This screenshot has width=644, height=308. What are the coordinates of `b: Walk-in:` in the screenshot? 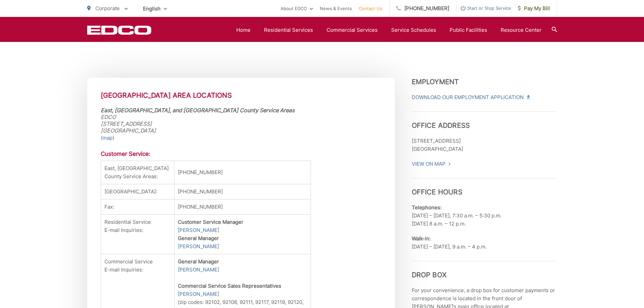 It's located at (421, 238).